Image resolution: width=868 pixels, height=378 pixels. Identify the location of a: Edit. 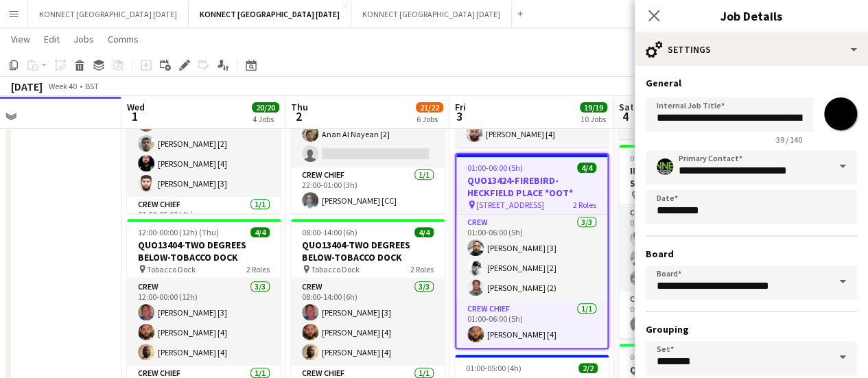
(51, 39).